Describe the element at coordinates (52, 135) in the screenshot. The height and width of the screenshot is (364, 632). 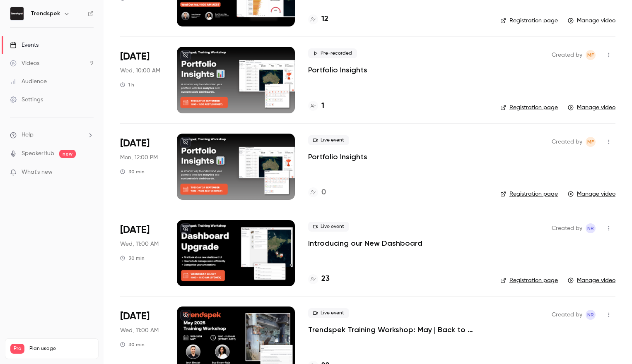
I see `li: help-dropdown-opener` at that location.